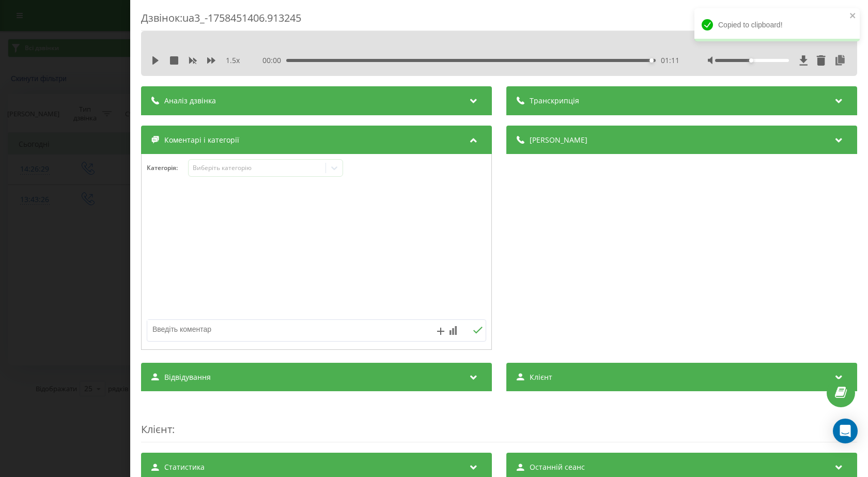  Describe the element at coordinates (554, 101) in the screenshot. I see `span: Транскрипція` at that location.